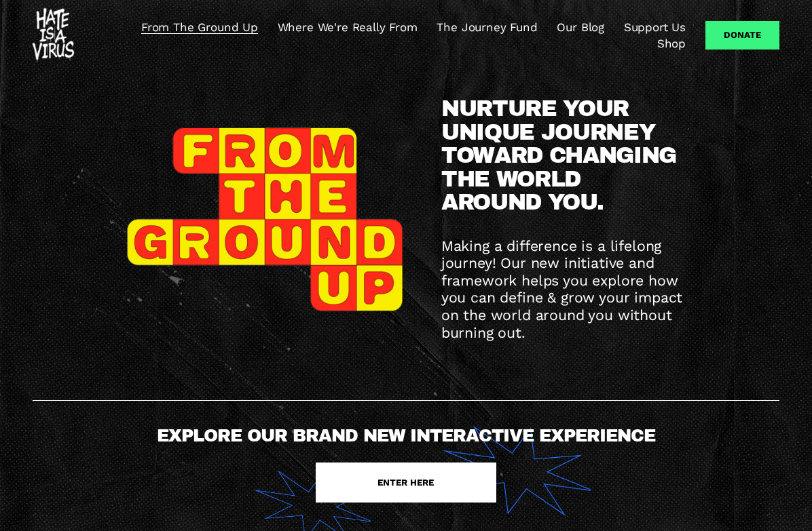 The height and width of the screenshot is (531, 812). What do you see at coordinates (53, 36) in the screenshot?
I see `img: #HATEISAVIRUS` at bounding box center [53, 36].